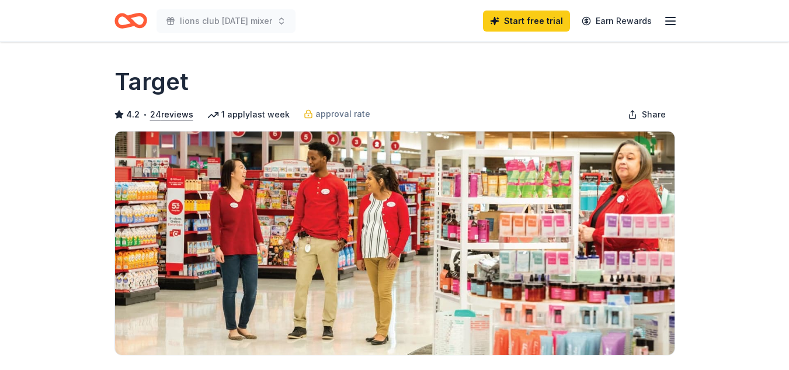 This screenshot has width=789, height=370. What do you see at coordinates (248, 115) in the screenshot?
I see `div: 1 apply last week` at bounding box center [248, 115].